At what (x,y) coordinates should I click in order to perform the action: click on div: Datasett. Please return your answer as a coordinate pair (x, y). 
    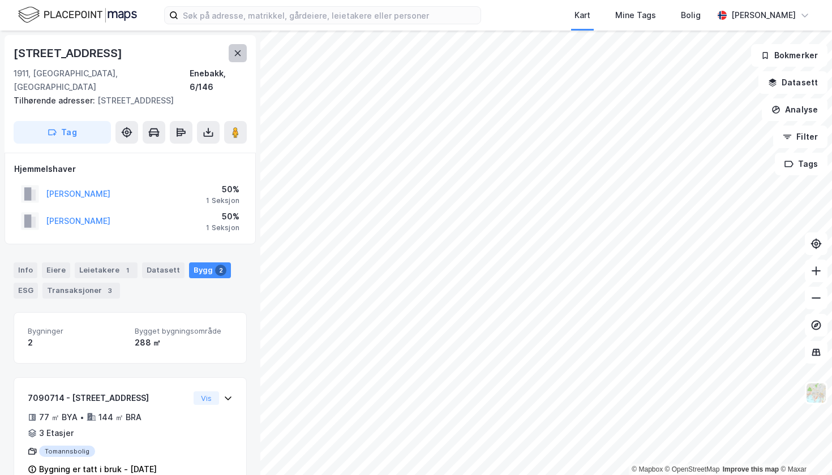
    Looking at the image, I should click on (163, 270).